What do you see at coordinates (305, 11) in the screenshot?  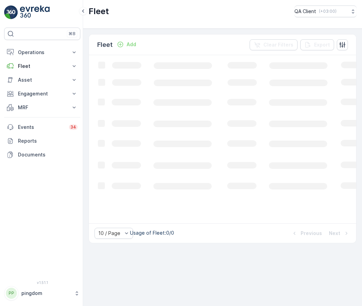 I see `p: QA Client` at bounding box center [305, 11].